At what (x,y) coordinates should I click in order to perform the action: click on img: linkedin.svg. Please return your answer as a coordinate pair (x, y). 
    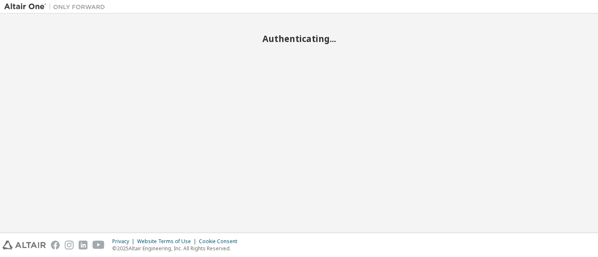
    Looking at the image, I should click on (83, 245).